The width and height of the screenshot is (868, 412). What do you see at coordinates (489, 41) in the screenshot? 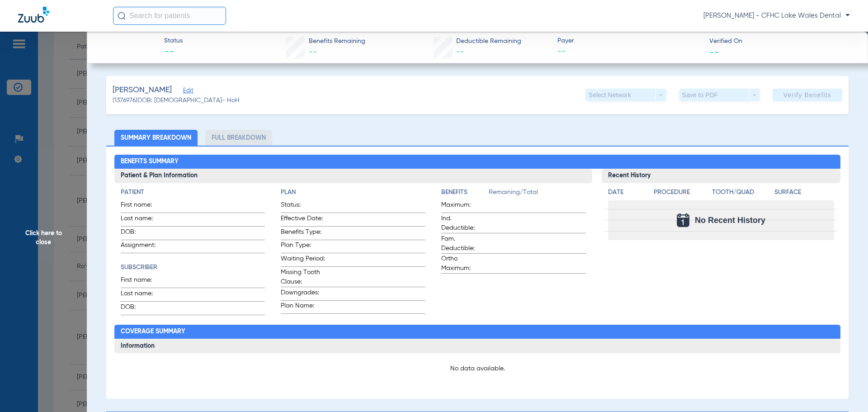
I see `span: Deductible Remaining` at bounding box center [489, 41].